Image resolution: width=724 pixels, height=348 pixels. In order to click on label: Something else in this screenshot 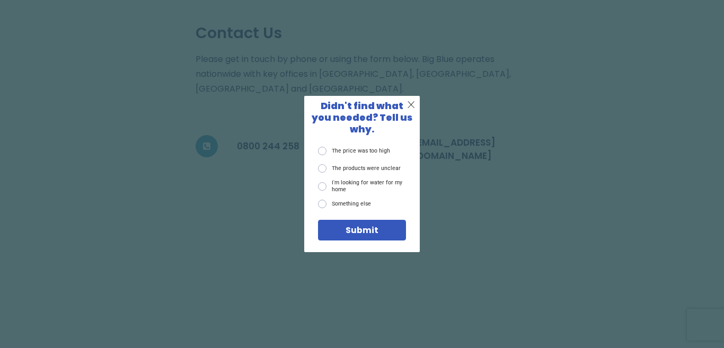, I will do `click(344, 204)`.